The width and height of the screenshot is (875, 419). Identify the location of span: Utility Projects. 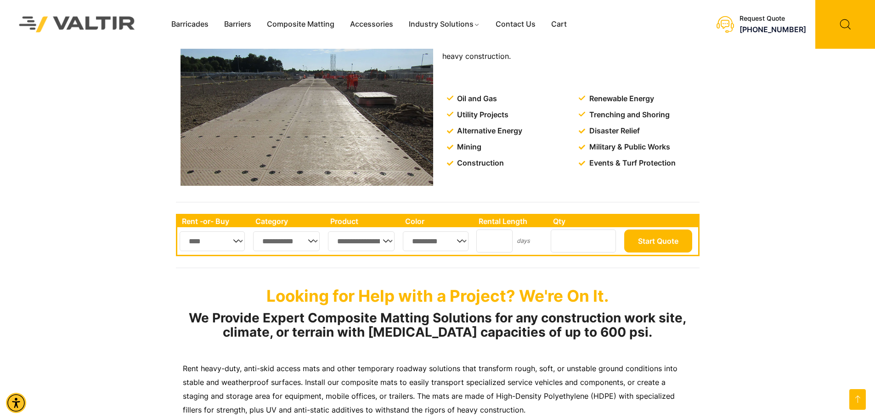
(482, 115).